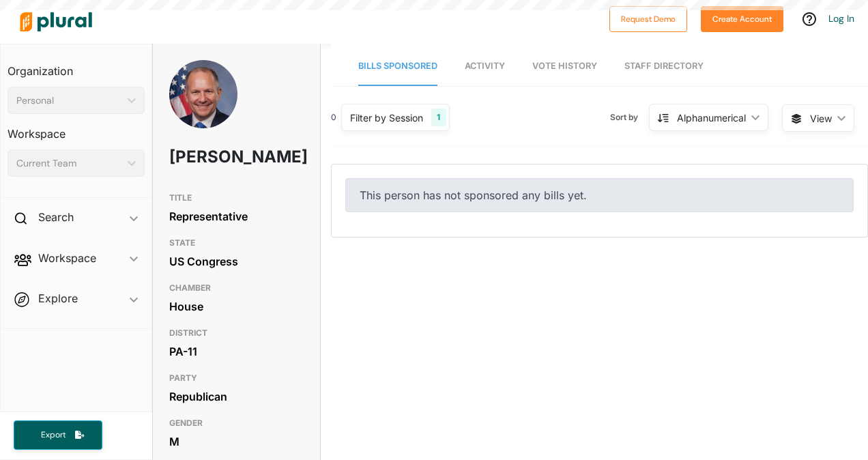 This screenshot has width=868, height=460. I want to click on h3: PARTY, so click(236, 378).